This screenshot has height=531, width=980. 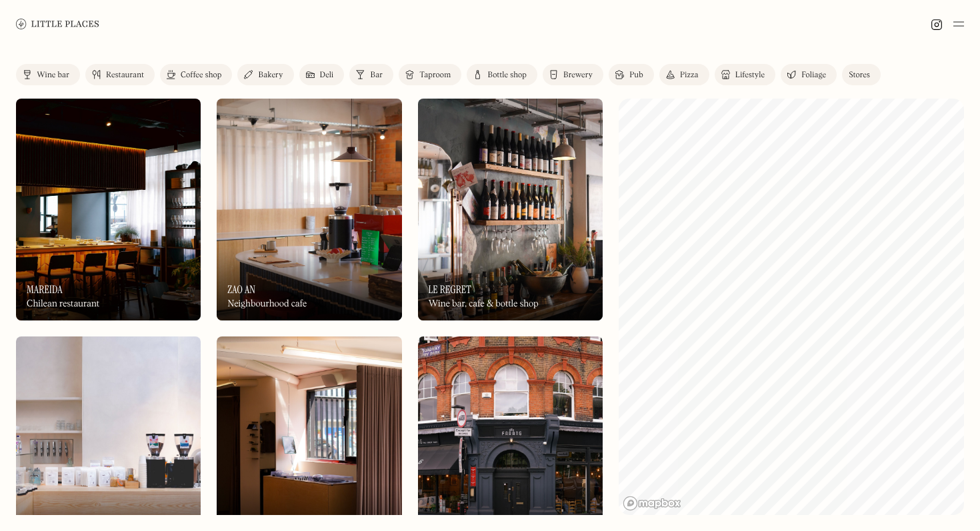 What do you see at coordinates (859, 75) in the screenshot?
I see `div: Stores` at bounding box center [859, 75].